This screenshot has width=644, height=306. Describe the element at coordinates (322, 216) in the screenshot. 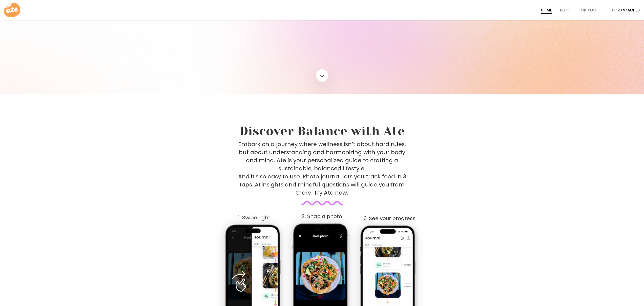

I see `div: 2. Snap a photo` at that location.